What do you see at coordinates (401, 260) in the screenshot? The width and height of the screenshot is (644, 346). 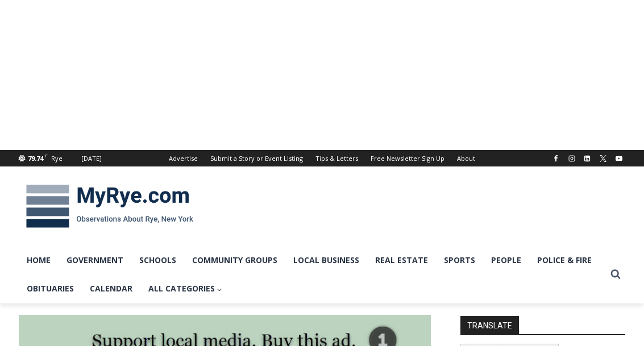 I see `a: Real Estate` at bounding box center [401, 260].